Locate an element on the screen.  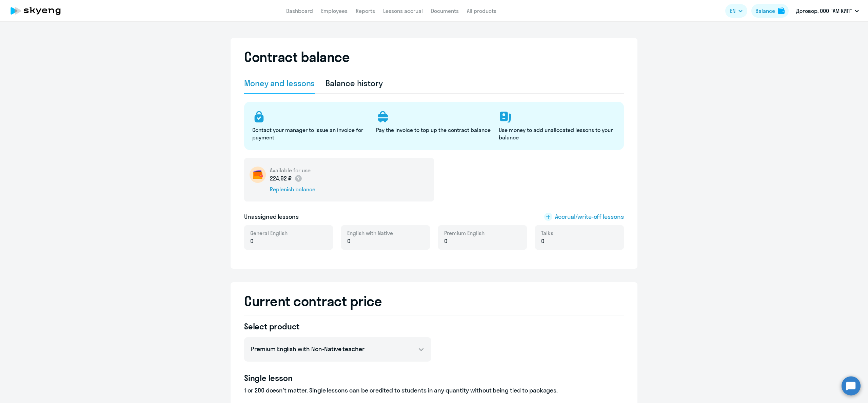
h4: Select product is located at coordinates (338, 326).